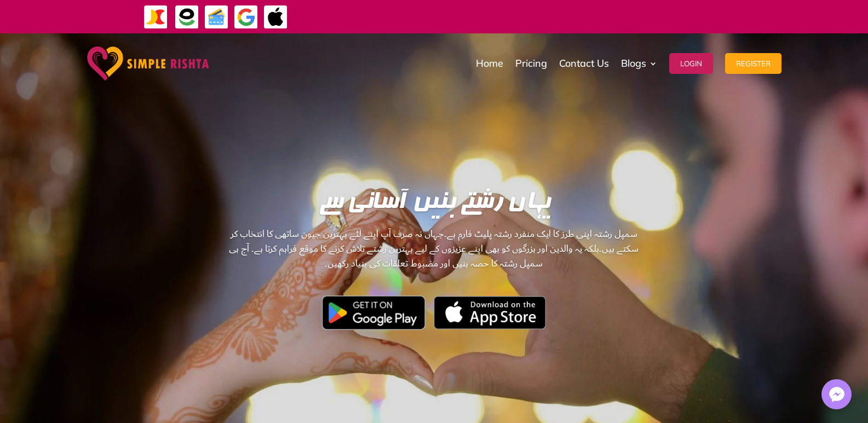 This screenshot has height=423, width=868. Describe the element at coordinates (753, 64) in the screenshot. I see `a: Register` at that location.